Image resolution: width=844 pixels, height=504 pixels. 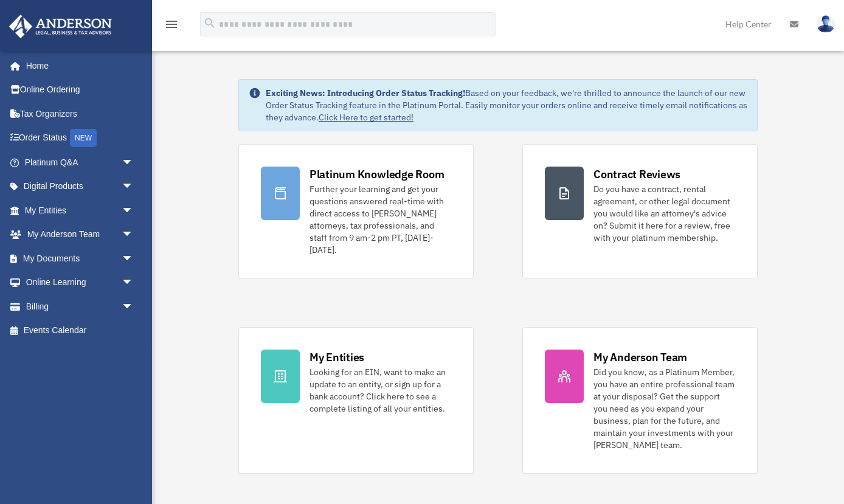 What do you see at coordinates (636, 174) in the screenshot?
I see `div: Contract Reviews` at bounding box center [636, 174].